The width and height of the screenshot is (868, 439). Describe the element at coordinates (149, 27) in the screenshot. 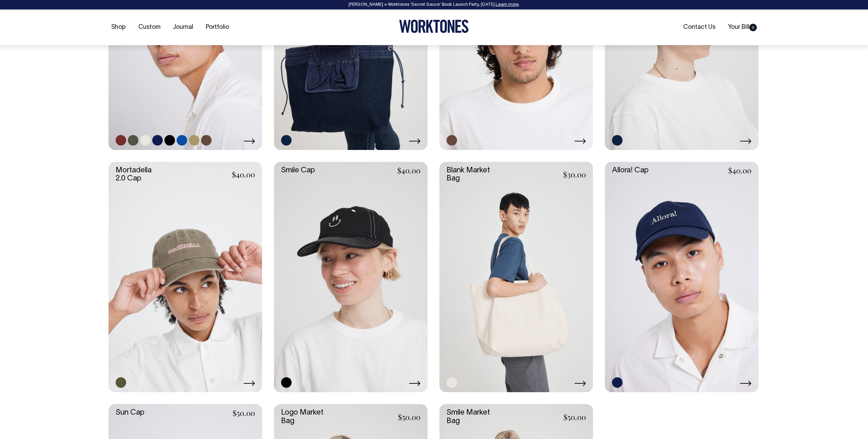

I see `a: Custom` at that location.